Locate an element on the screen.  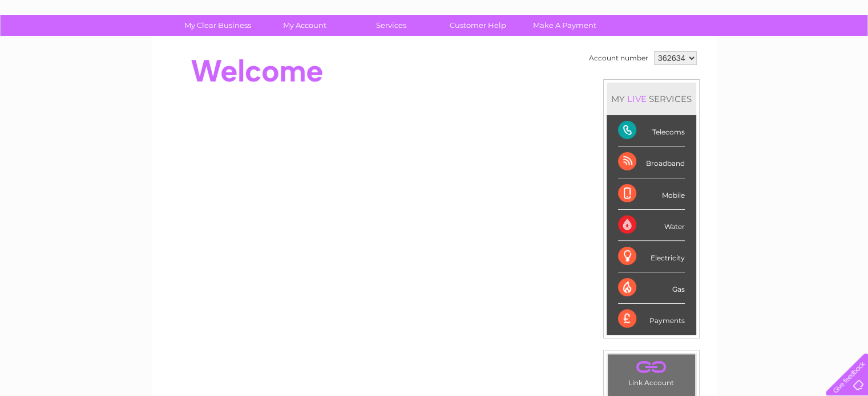
div: LIVE is located at coordinates (636, 98).